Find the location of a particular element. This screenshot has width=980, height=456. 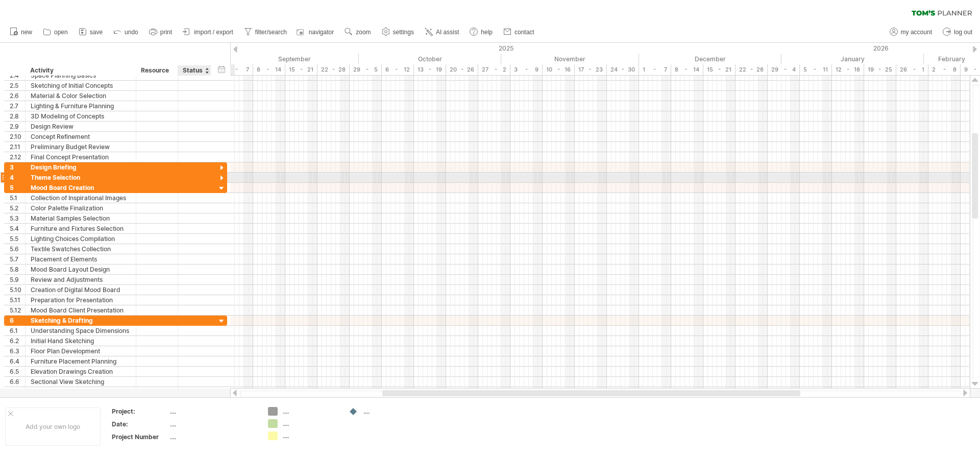

div: 6.5 is located at coordinates (18, 371).